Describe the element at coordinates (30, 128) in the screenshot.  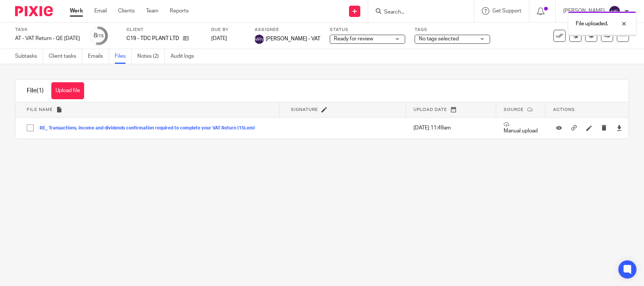
I see `input: Select` at that location.